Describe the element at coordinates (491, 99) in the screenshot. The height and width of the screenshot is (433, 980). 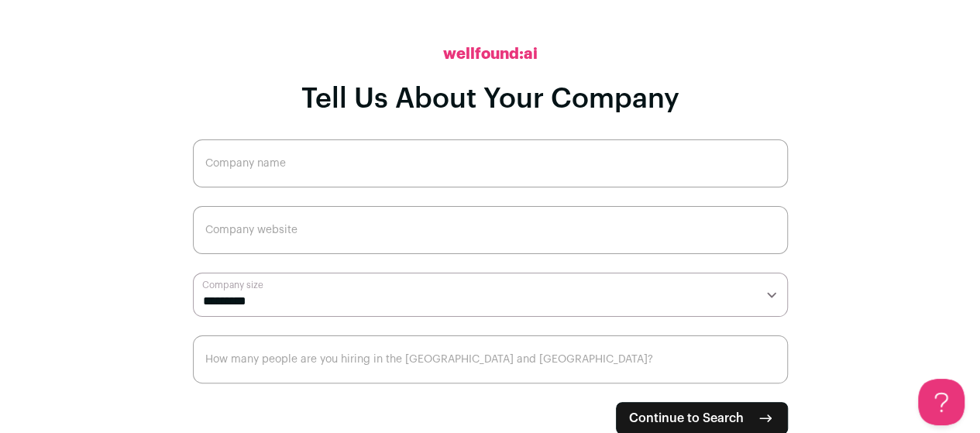
I see `h1: Tell Us About Your Company` at that location.